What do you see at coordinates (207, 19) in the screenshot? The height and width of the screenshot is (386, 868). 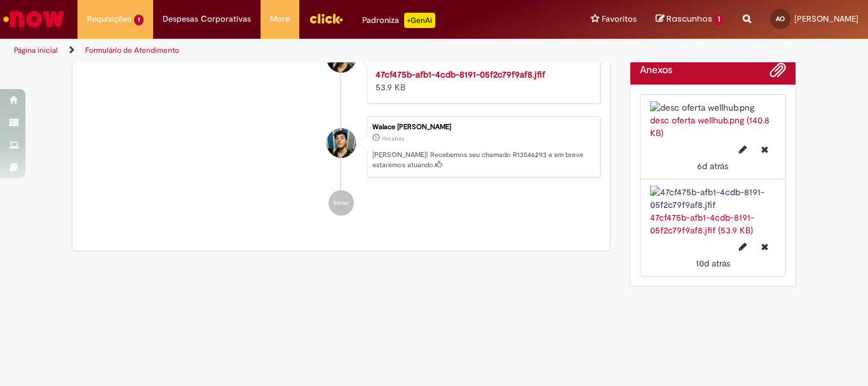 I see `span: Despesas Corporativas` at bounding box center [207, 19].